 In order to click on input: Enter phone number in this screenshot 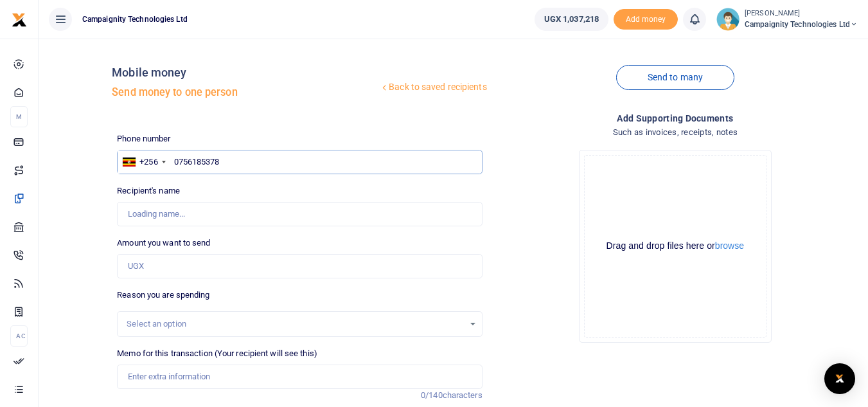, I will do `click(300, 162)`.